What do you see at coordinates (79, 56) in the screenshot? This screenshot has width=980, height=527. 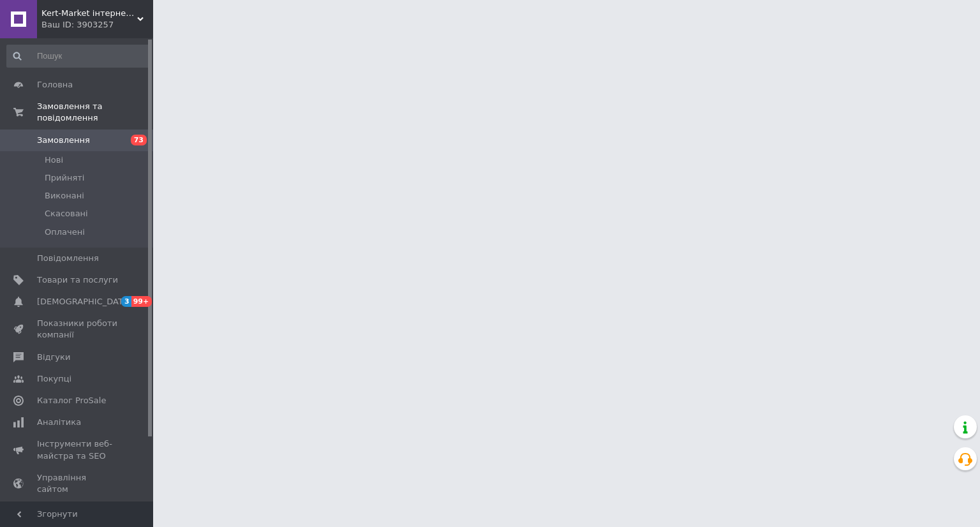 I see `input: Пошук` at bounding box center [79, 56].